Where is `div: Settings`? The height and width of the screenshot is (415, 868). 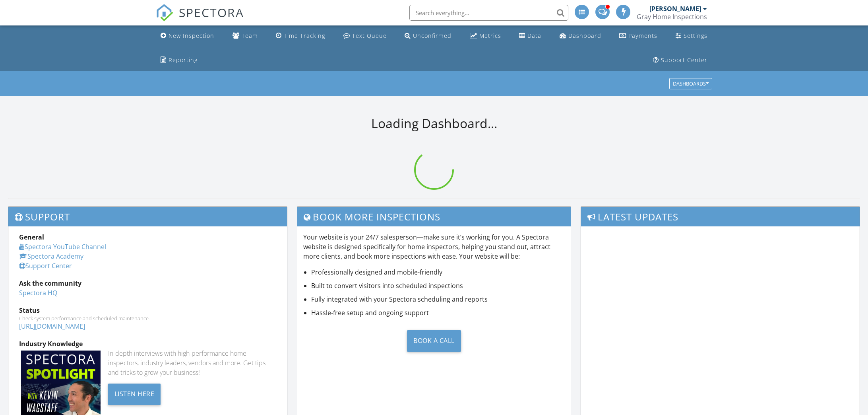
div: Settings is located at coordinates (695, 35).